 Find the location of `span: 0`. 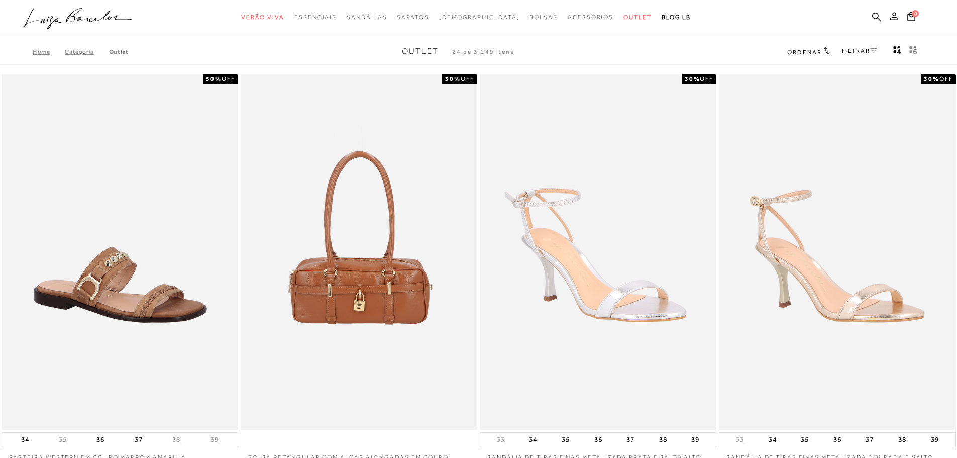

span: 0 is located at coordinates (915, 14).